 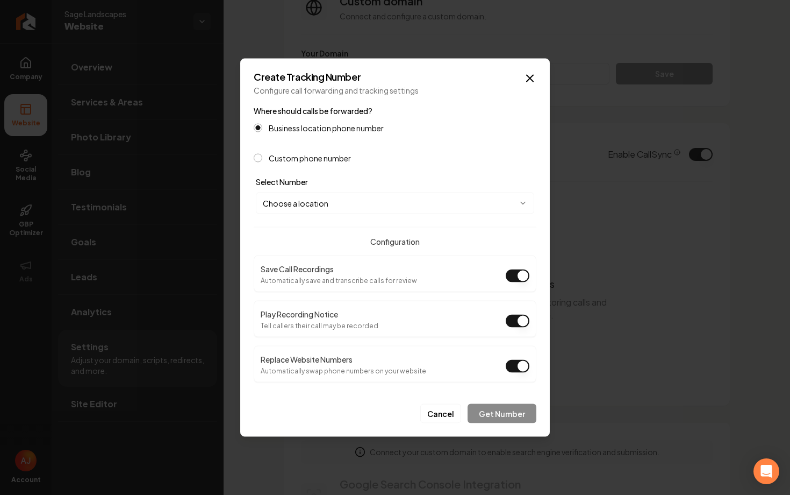 What do you see at coordinates (395, 241) in the screenshot?
I see `h4: Configuration` at bounding box center [395, 241].